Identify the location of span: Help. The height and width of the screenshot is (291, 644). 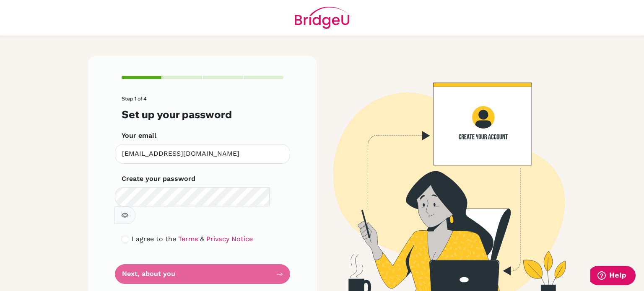
(27, 9).